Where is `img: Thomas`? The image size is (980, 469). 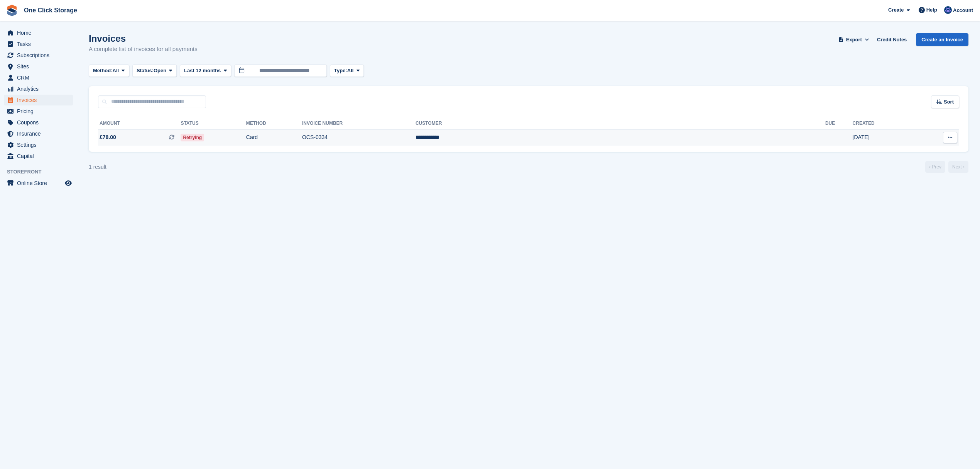
img: Thomas is located at coordinates (948, 10).